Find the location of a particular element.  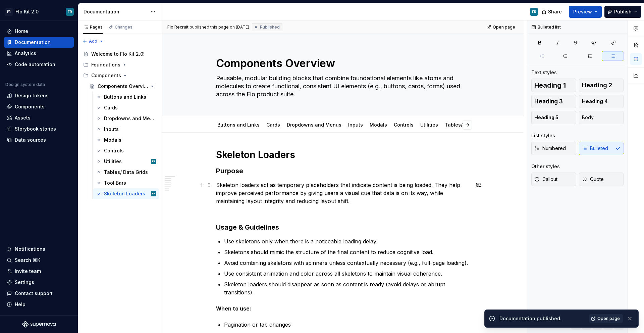

button: Add is located at coordinates (93, 41).